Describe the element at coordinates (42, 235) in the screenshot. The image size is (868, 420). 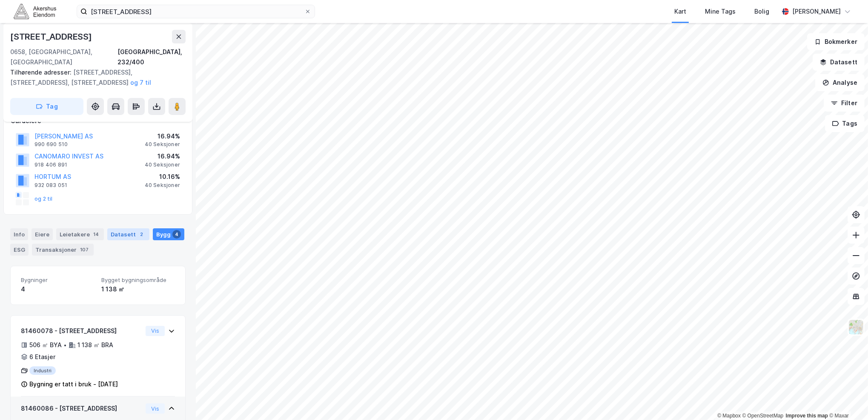
I see `div: Eiere` at that location.